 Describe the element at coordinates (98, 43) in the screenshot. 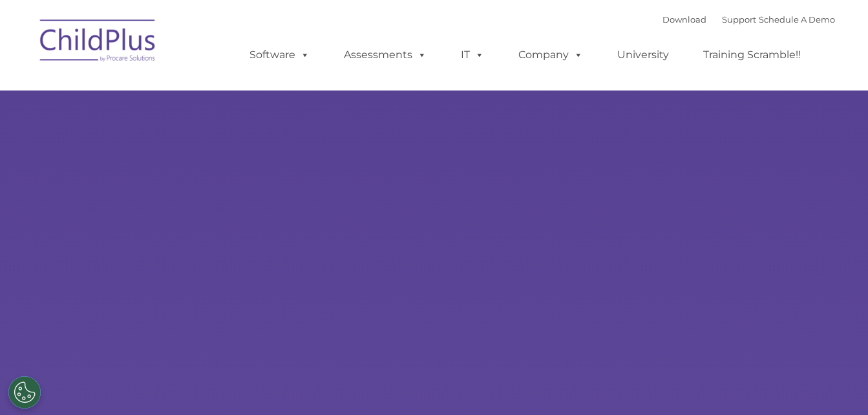

I see `img: ChildPlus by Procare Solutions` at that location.